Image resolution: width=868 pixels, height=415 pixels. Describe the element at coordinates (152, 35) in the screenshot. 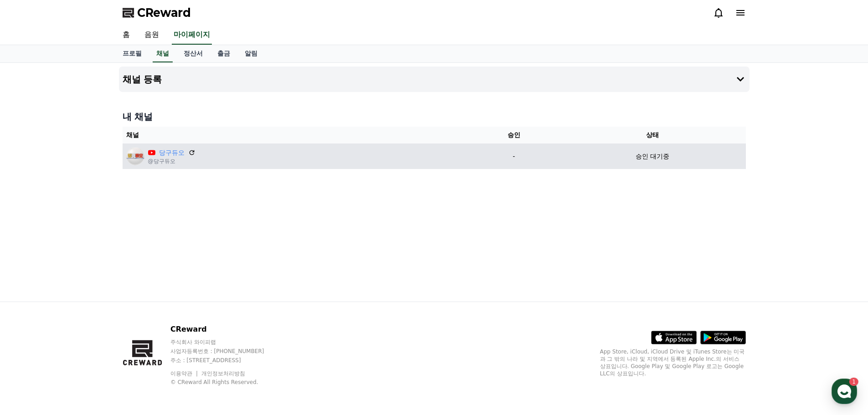

I see `a: 음원` at that location.